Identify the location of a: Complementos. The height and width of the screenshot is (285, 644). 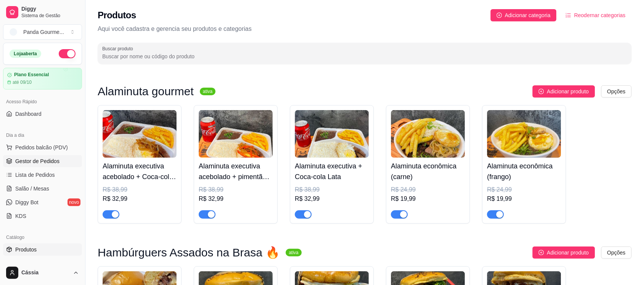
(43, 264).